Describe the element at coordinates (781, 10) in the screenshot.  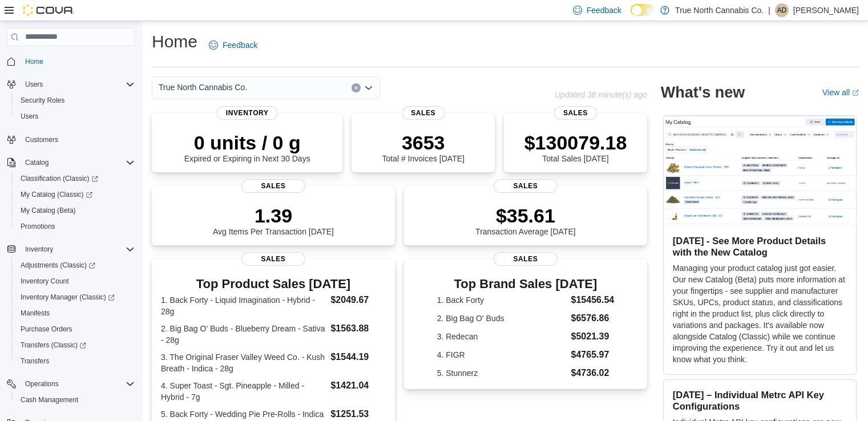
I see `div: Alexander Davidd` at that location.